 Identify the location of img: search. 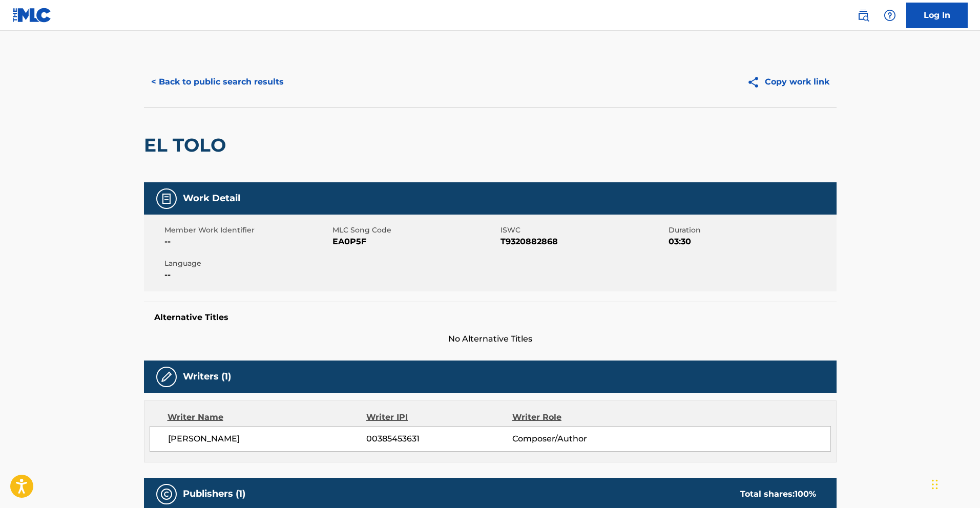
(863, 15).